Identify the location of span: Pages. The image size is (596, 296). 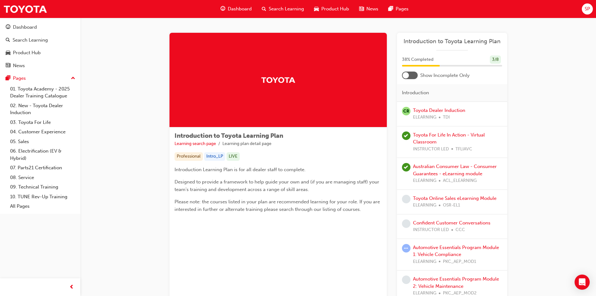
(402, 9).